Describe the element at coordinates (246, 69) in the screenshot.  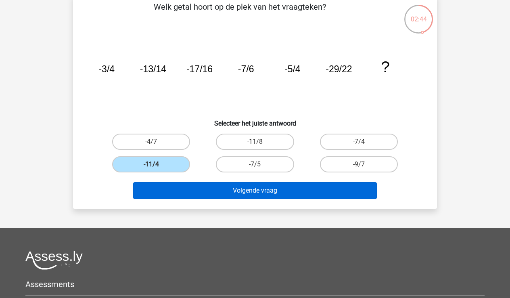
I see `tspan: -7/6` at that location.